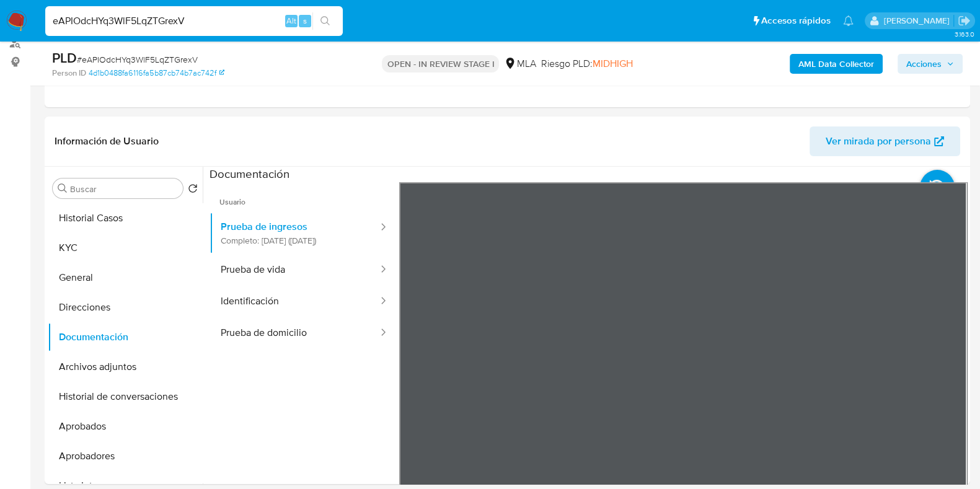  I want to click on button: Documentación, so click(125, 337).